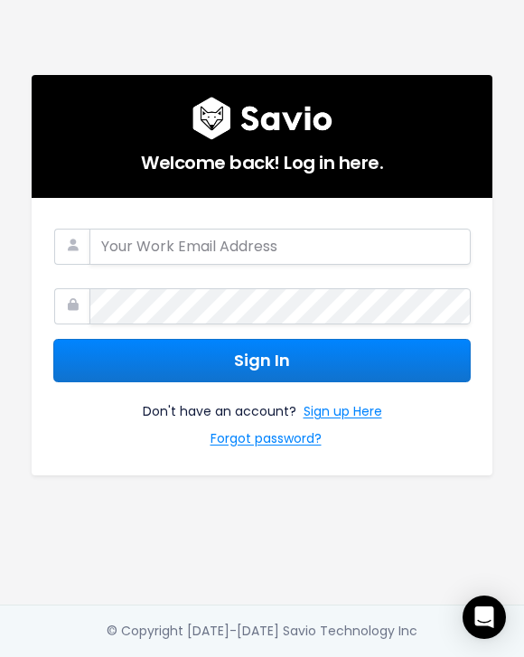 Image resolution: width=524 pixels, height=657 pixels. What do you see at coordinates (262, 118) in the screenshot?
I see `img: logo600x187.a314fd40982d.png` at bounding box center [262, 118].